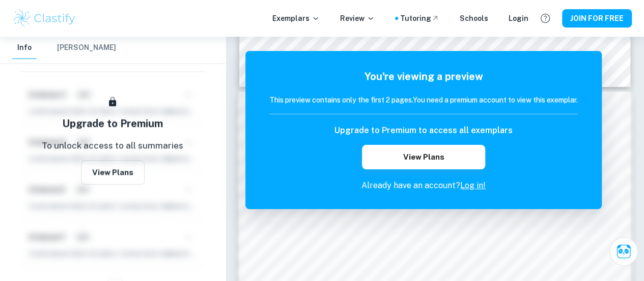 This screenshot has height=281, width=644. I want to click on button: JOIN FOR FREE, so click(597, 18).